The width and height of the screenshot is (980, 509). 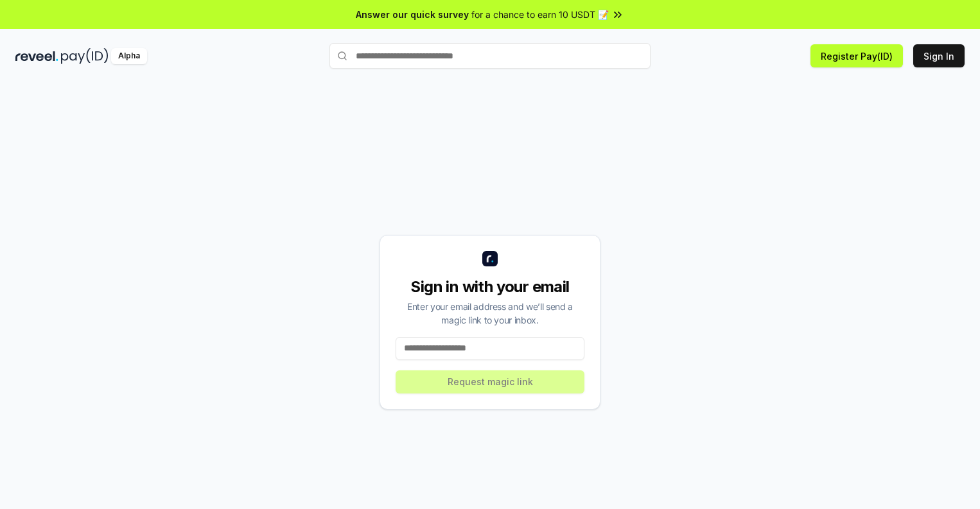 What do you see at coordinates (85, 56) in the screenshot?
I see `img: pay_id` at bounding box center [85, 56].